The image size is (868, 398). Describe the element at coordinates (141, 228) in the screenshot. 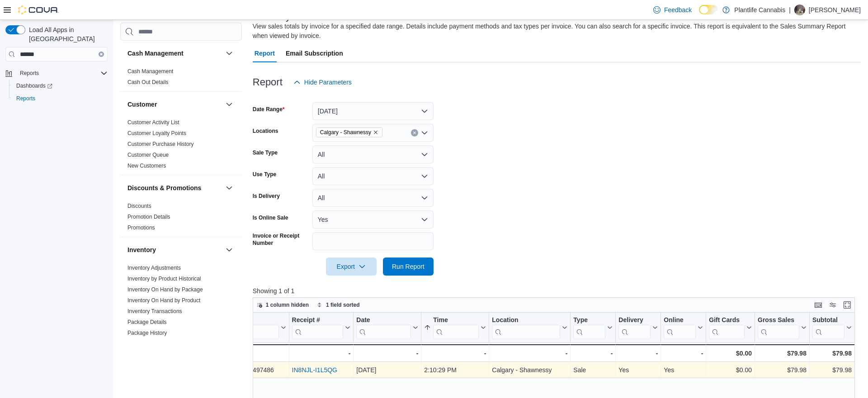

I see `span: Promotions` at that location.